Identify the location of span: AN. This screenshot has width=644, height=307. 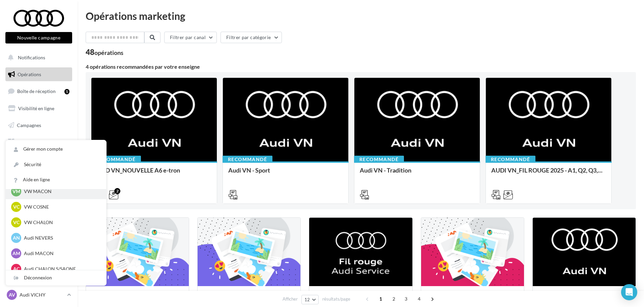
(16, 238).